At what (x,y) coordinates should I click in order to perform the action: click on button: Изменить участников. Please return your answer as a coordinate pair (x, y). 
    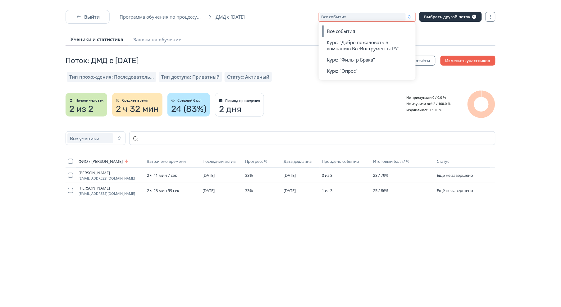
    Looking at the image, I should click on (467, 61).